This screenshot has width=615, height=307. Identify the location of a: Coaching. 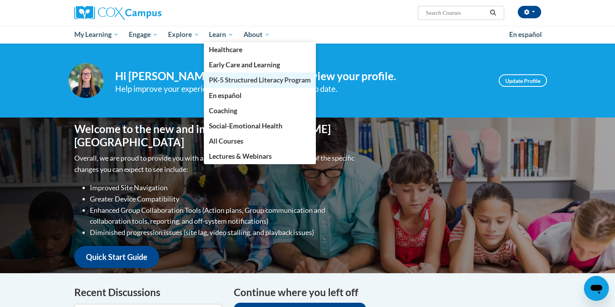
(260, 110).